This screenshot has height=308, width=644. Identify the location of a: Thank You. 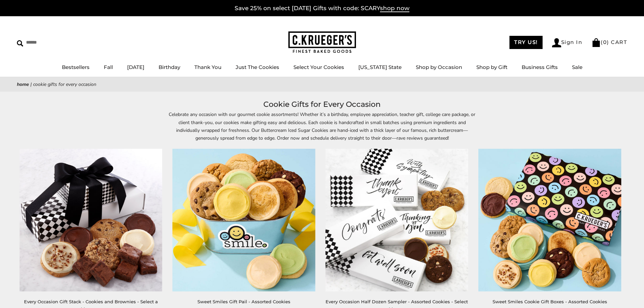
(208, 67).